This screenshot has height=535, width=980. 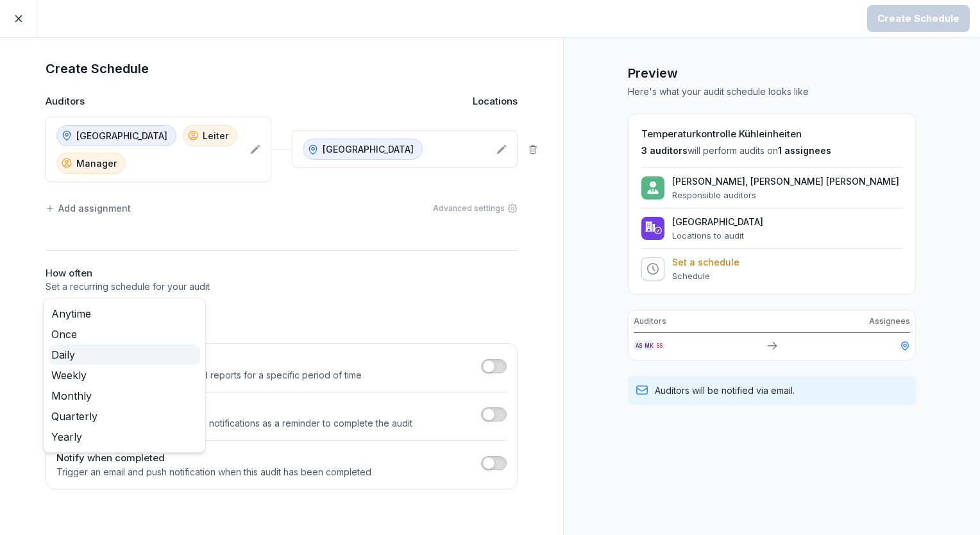 What do you see at coordinates (919, 19) in the screenshot?
I see `div: Create Schedule` at bounding box center [919, 19].